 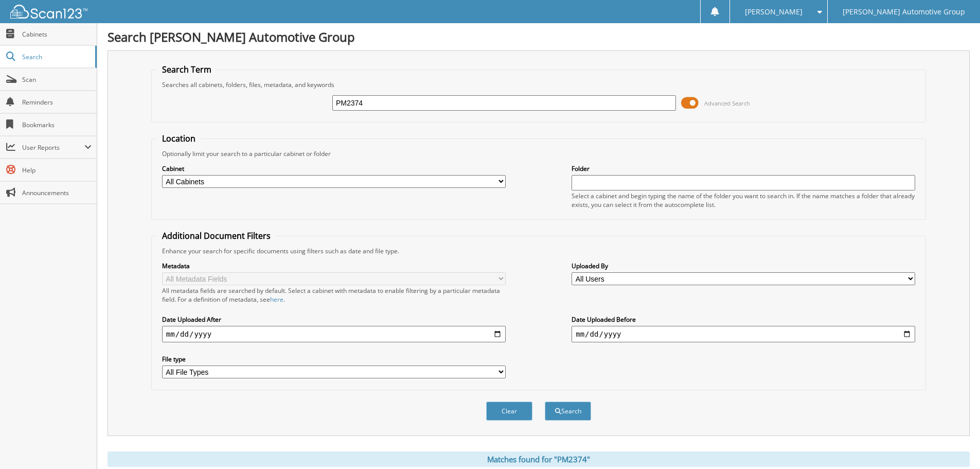 I want to click on label: Cabinet, so click(x=334, y=168).